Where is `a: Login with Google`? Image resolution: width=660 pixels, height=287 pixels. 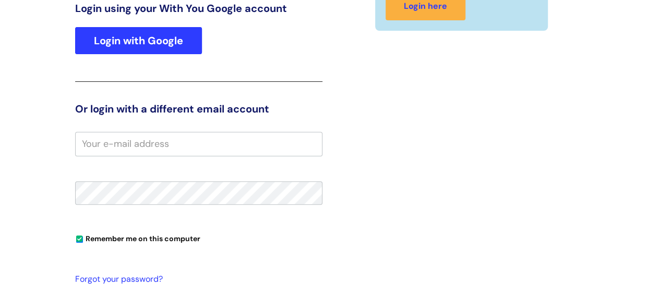 a: Login with Google is located at coordinates (138, 41).